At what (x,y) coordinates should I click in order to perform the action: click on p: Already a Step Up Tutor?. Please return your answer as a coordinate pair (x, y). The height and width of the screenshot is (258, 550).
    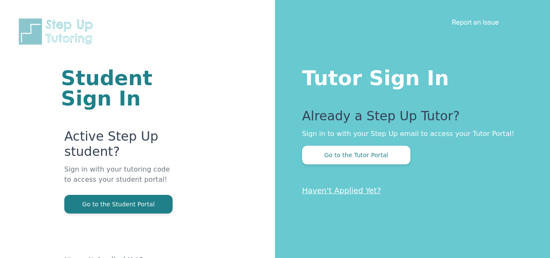
    Looking at the image, I should click on (409, 119).